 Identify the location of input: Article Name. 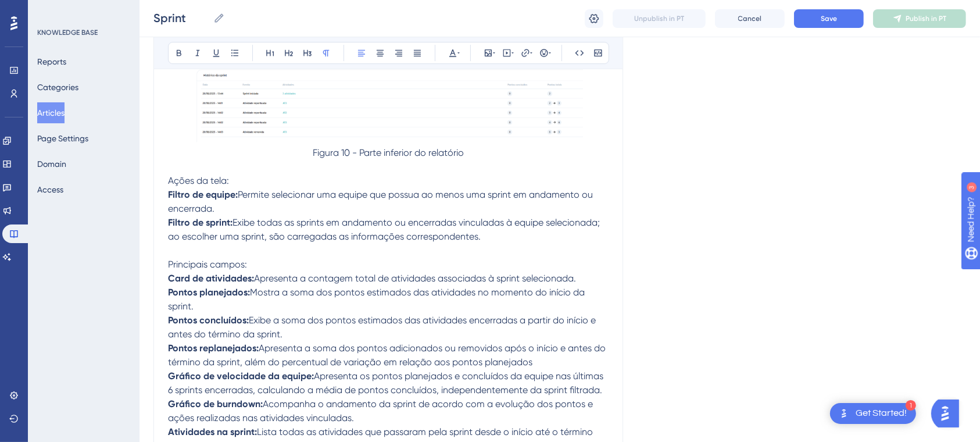
(181, 18).